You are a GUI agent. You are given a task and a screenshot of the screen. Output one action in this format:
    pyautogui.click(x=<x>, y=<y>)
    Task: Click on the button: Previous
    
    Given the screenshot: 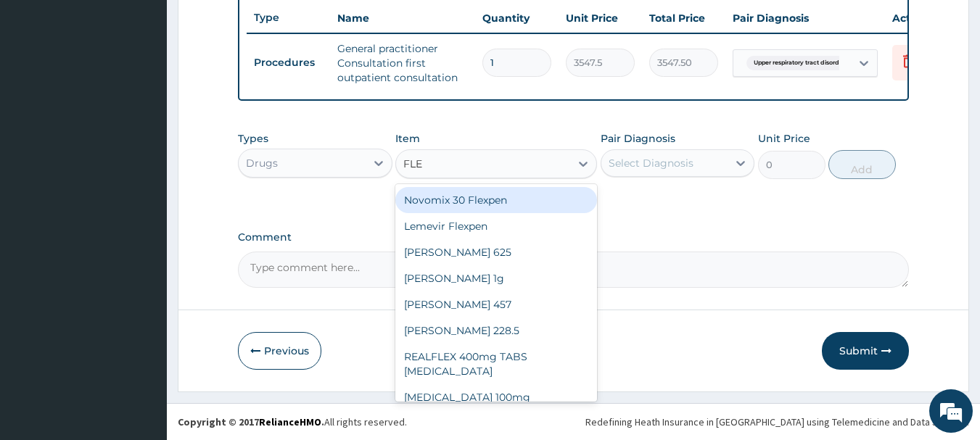 What is the action you would take?
    pyautogui.click(x=279, y=351)
    